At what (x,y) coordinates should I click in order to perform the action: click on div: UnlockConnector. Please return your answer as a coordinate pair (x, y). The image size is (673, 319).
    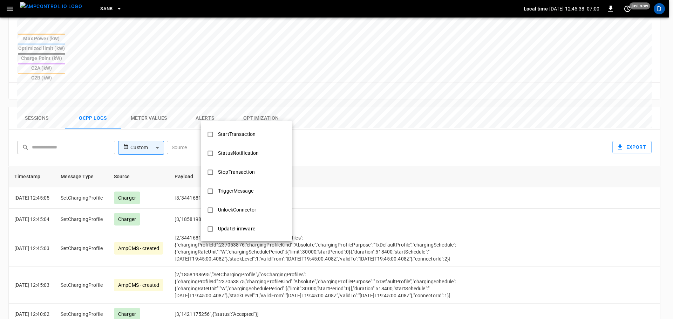
    Looking at the image, I should click on (237, 210).